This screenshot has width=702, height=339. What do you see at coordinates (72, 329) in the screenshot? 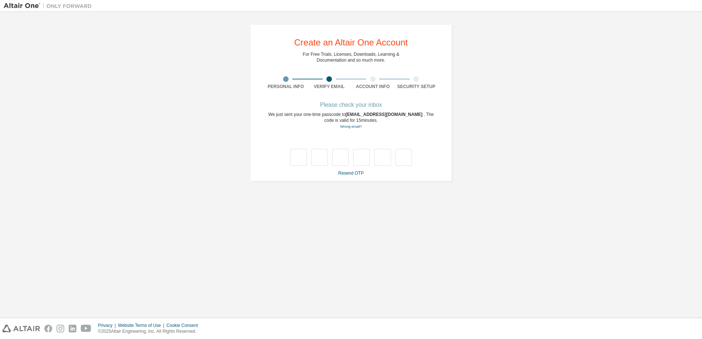
I see `img: linkedin.svg` at bounding box center [72, 329].